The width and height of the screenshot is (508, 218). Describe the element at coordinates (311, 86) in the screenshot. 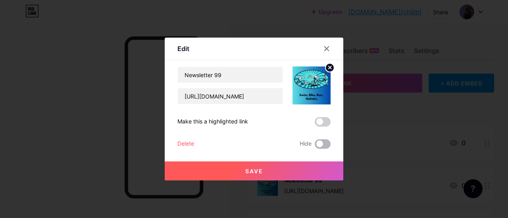

I see `img: link_thumbnail` at that location.